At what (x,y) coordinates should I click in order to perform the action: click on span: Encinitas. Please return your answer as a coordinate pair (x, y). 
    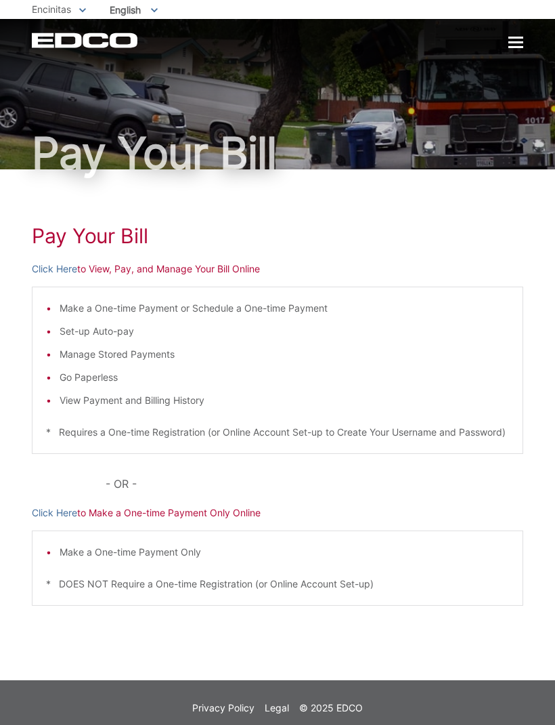
    Looking at the image, I should click on (51, 9).